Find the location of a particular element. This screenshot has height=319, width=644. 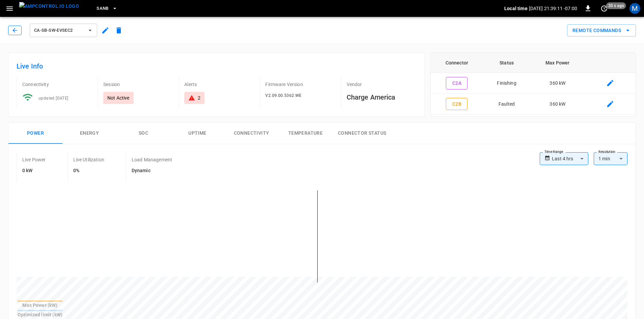

h6: Charge America is located at coordinates (381, 97).